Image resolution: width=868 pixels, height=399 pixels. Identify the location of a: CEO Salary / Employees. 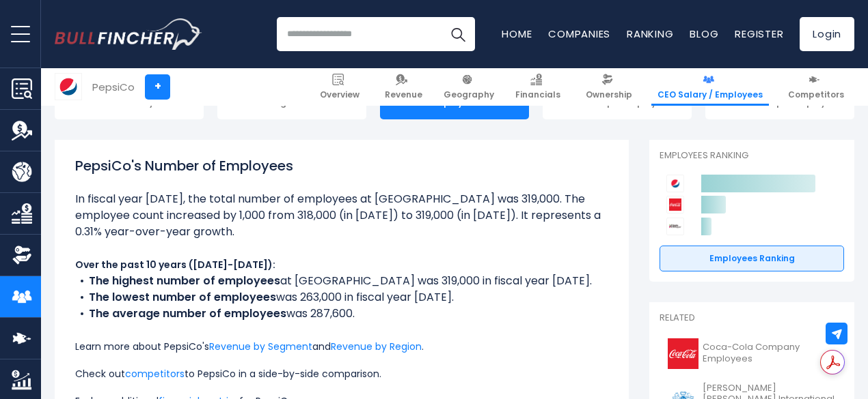
(710, 87).